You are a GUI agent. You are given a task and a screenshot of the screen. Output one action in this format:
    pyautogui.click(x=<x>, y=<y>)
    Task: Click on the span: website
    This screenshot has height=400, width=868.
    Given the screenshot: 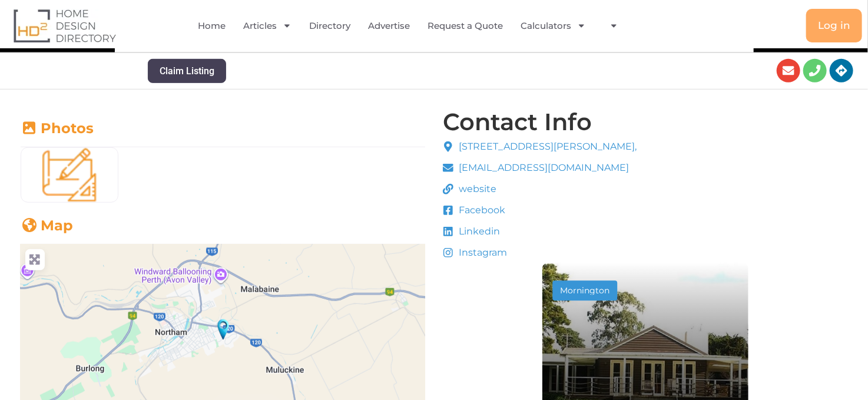 What is the action you would take?
    pyautogui.click(x=476, y=189)
    